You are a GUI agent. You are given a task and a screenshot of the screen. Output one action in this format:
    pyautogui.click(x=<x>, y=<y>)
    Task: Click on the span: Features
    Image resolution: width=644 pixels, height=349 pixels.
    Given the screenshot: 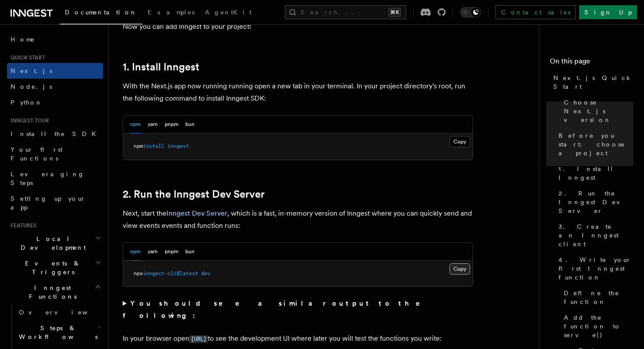 What is the action you would take?
    pyautogui.click(x=22, y=226)
    